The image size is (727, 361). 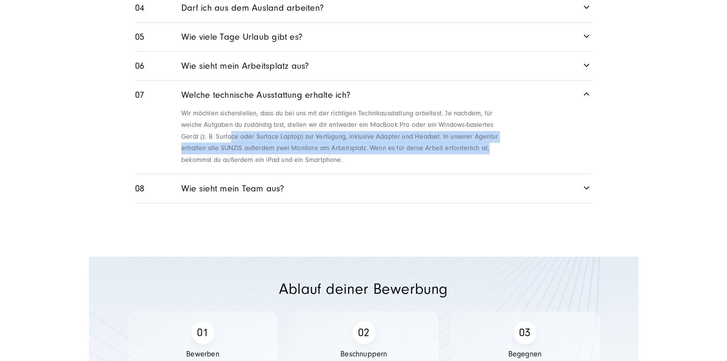 What do you see at coordinates (363, 94) in the screenshot?
I see `a: Welche technische Ausstattung erhalte ich?` at bounding box center [363, 94].